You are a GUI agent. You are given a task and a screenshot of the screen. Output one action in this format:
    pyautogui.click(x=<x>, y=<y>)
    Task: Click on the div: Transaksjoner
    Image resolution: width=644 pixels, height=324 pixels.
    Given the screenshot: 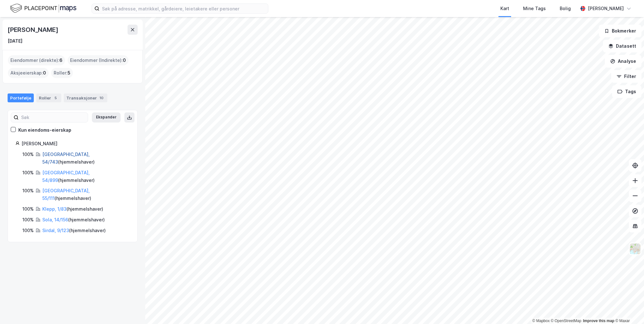 What is the action you would take?
    pyautogui.click(x=86, y=98)
    